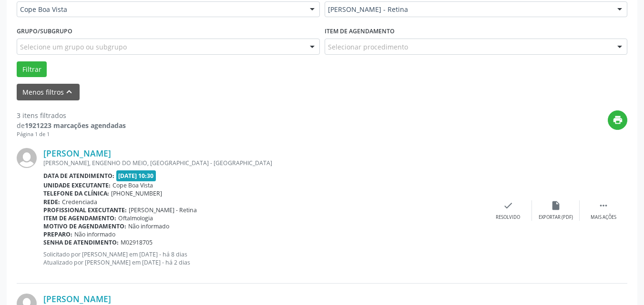 Image resolution: width=644 pixels, height=305 pixels. What do you see at coordinates (368, 47) in the screenshot?
I see `span: Selecionar procedimento` at bounding box center [368, 47].